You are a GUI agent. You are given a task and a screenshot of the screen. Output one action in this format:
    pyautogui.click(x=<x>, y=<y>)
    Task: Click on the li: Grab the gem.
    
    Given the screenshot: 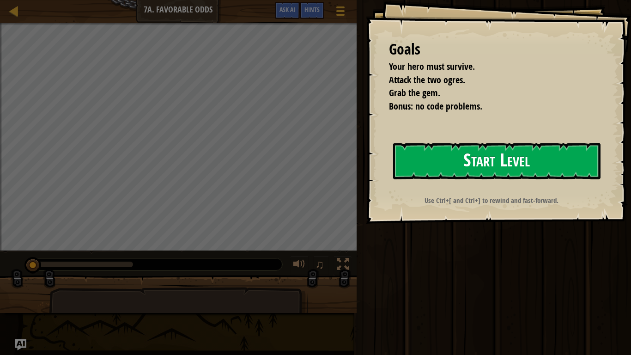 What is the action you would take?
    pyautogui.click(x=487, y=93)
    